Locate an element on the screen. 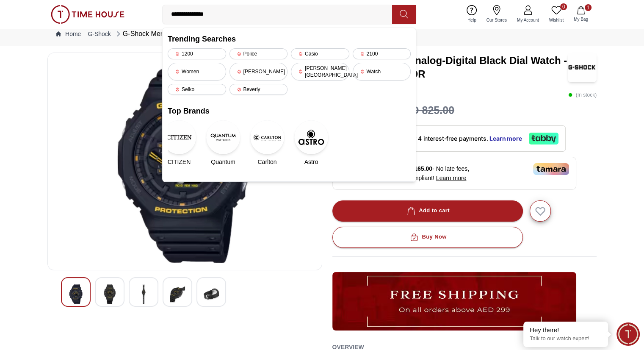  span: CITIZEN is located at coordinates (179, 162).